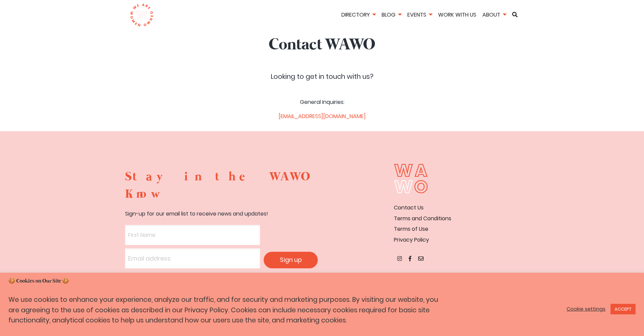  I want to click on input: Email address, so click(192, 258).